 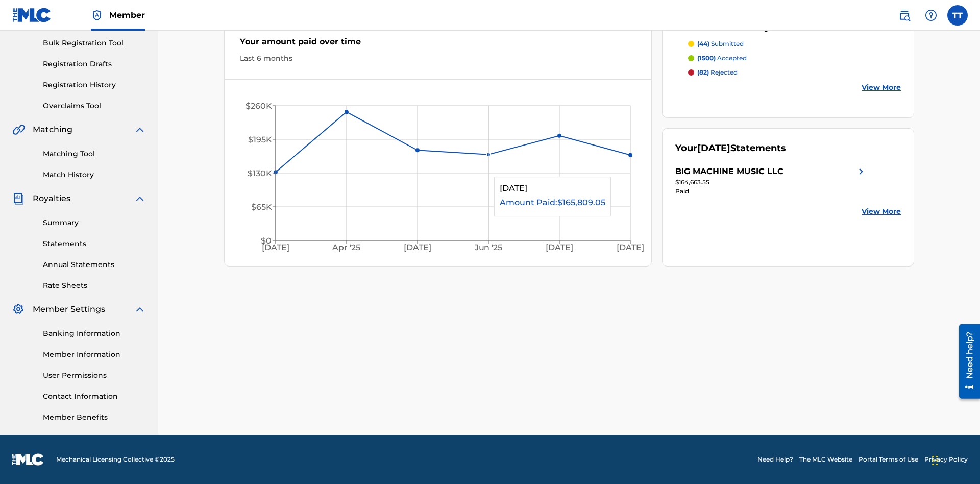 I want to click on span: Mechanical Licensing Collective © 2025, so click(x=116, y=459).